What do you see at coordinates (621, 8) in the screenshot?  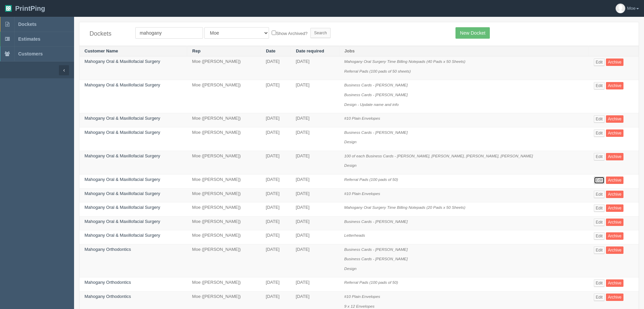 I see `img: avatar_default-7531ab5dedf162e01f1e0bb0964e6a185e93c5c22dfe317fb01d7f8cd2b1632c.jpg` at bounding box center [621, 8].